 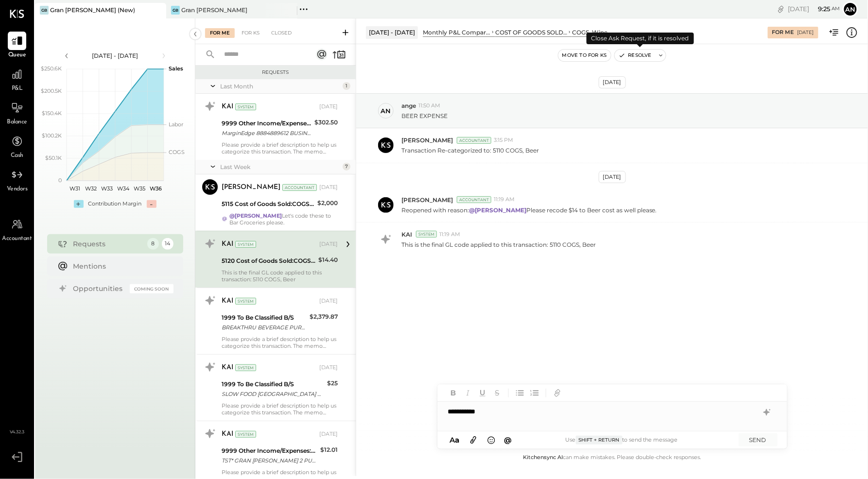 What do you see at coordinates (140, 188) in the screenshot?
I see `text: W35` at bounding box center [140, 188].